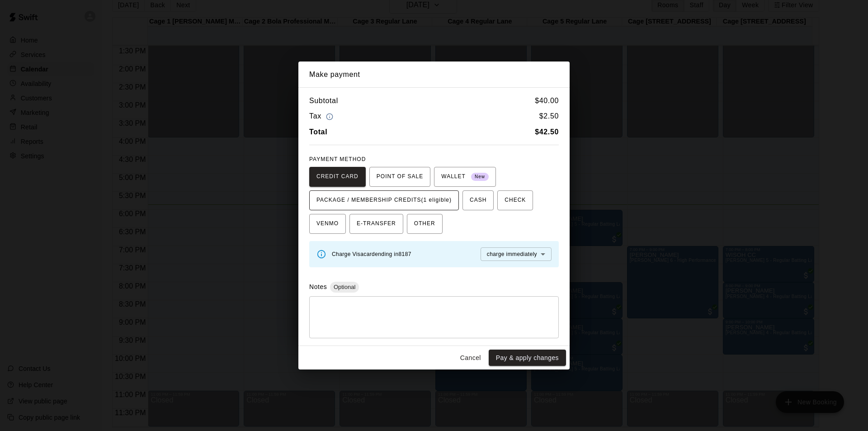 The width and height of the screenshot is (868, 431). I want to click on span: Optional, so click(344, 286).